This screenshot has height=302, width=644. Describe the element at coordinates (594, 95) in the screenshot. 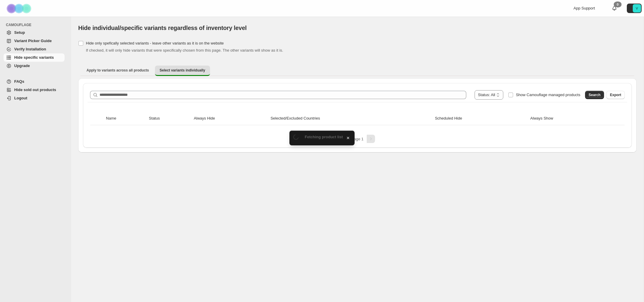

I see `span: Search` at that location.